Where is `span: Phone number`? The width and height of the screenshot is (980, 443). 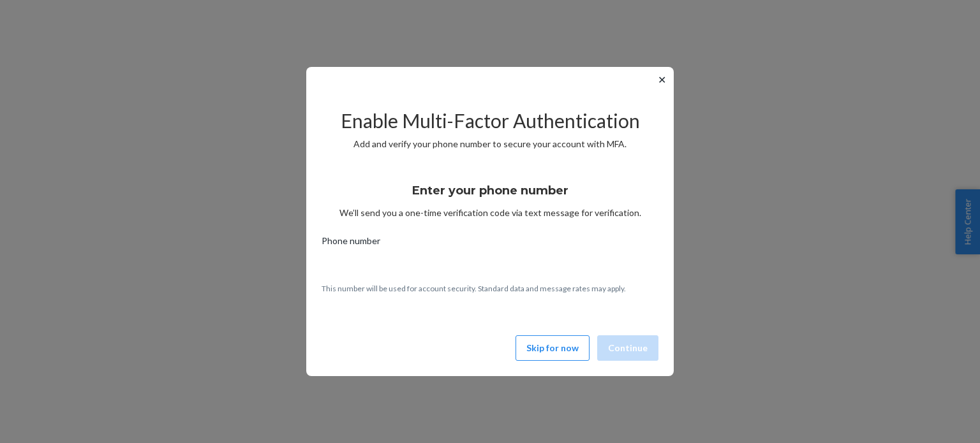
span: Phone number is located at coordinates (351, 244).